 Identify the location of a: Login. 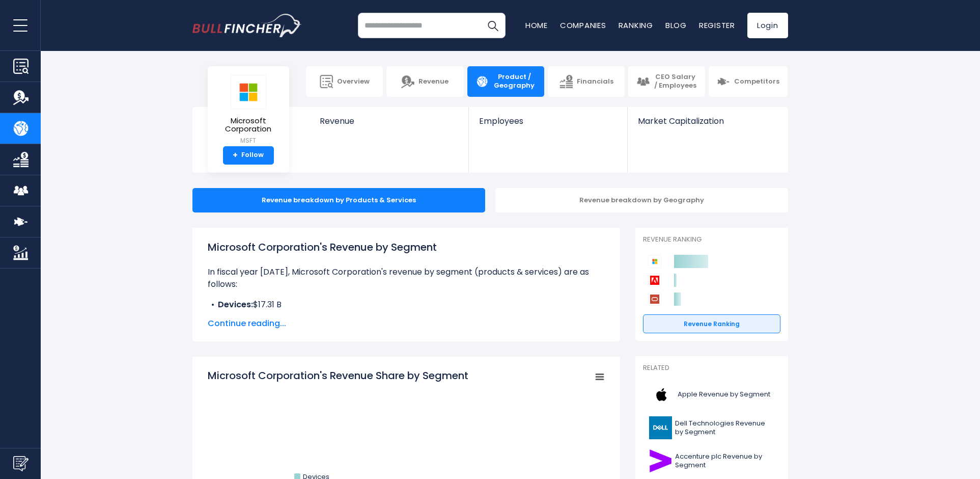
(768, 25).